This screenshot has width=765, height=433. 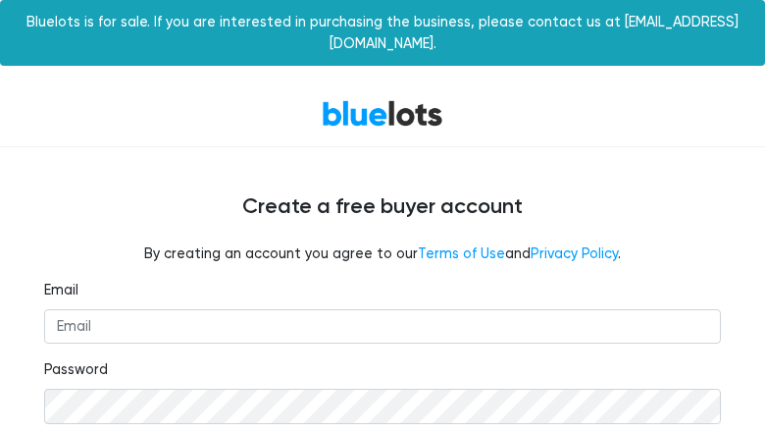 I want to click on a: Terms of Use, so click(x=461, y=253).